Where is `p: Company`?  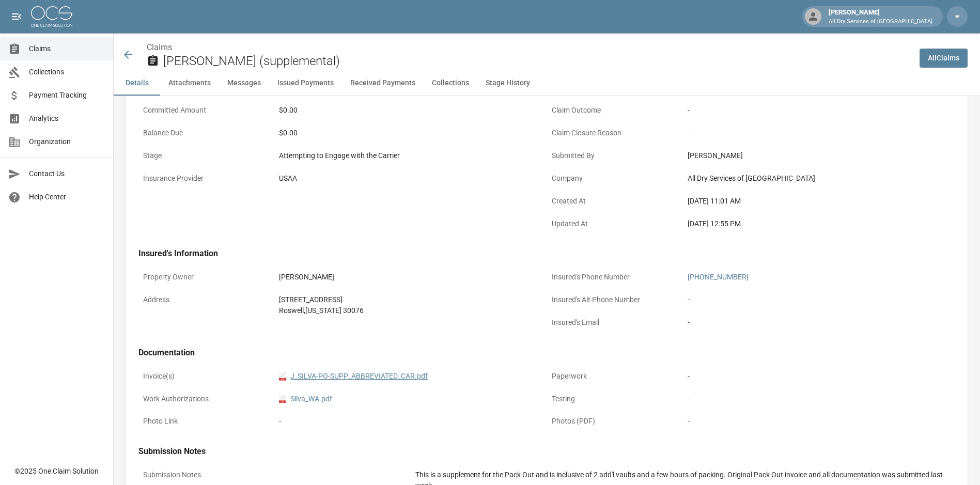 p: Company is located at coordinates (615, 178).